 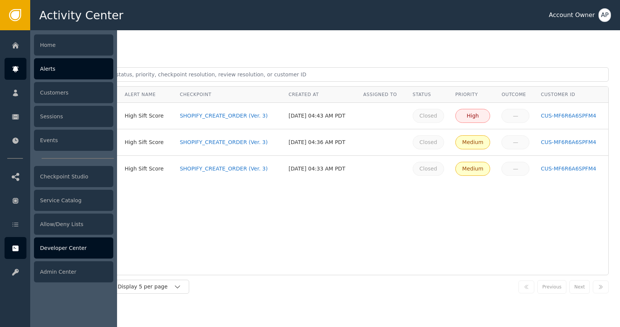 I want to click on div: Assigned To, so click(x=382, y=94).